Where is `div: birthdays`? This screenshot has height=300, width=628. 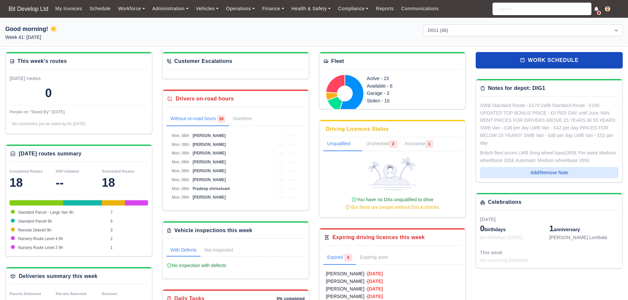
div: birthdays is located at coordinates (515, 229).